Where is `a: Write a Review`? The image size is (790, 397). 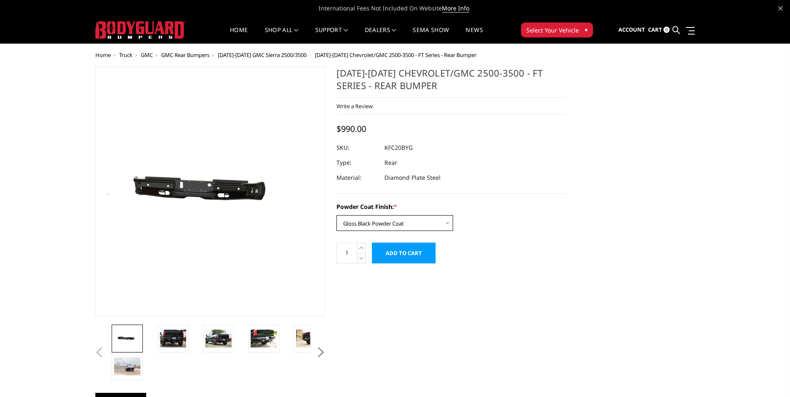
a: Write a Review is located at coordinates (354, 106).